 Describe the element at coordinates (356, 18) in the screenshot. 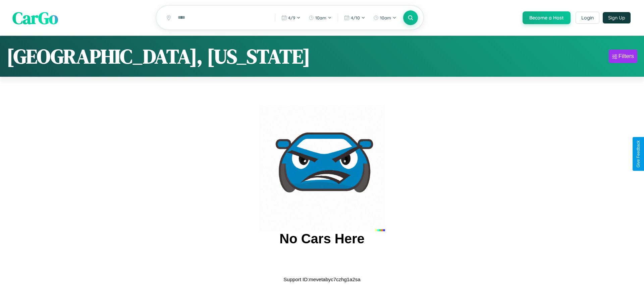

I see `span: 4 / 10` at that location.